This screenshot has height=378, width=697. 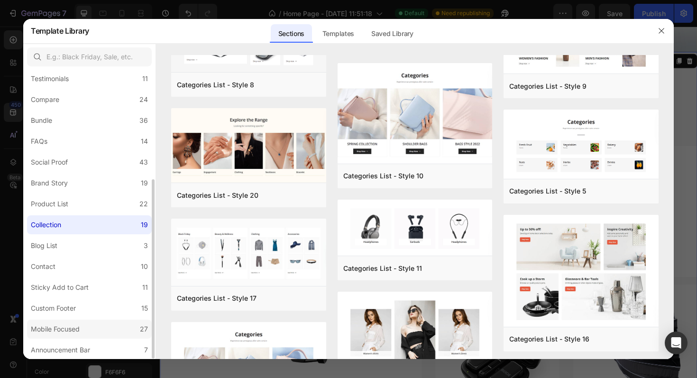 I want to click on img: cl16.png, so click(x=581, y=272).